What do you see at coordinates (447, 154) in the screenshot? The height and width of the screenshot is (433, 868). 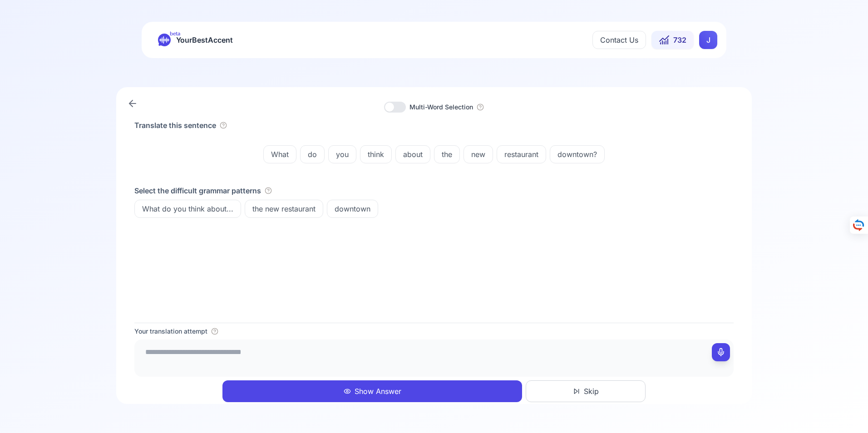 I see `span: the` at bounding box center [447, 154].